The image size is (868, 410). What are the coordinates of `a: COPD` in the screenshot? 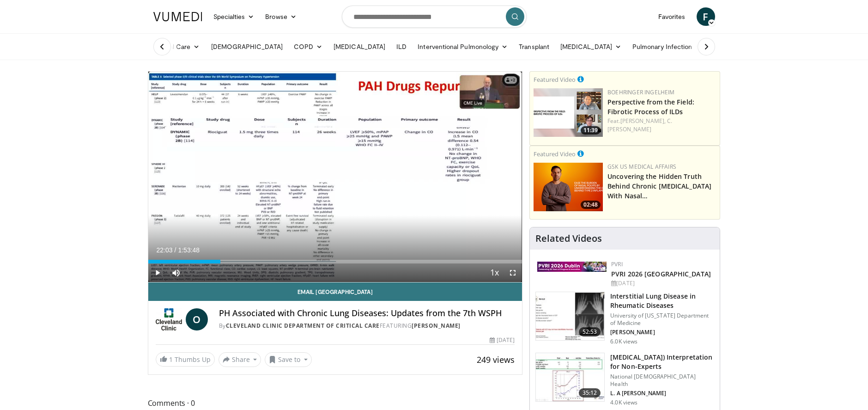 It's located at (308, 47).